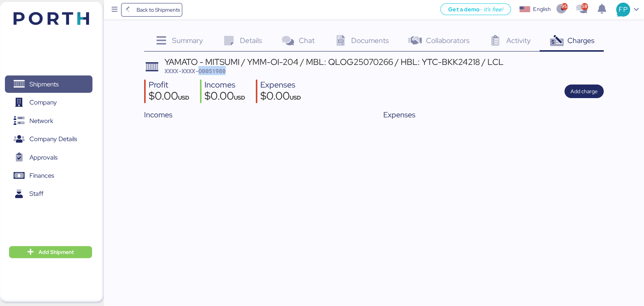 The image size is (644, 306). I want to click on span: Finances, so click(42, 175).